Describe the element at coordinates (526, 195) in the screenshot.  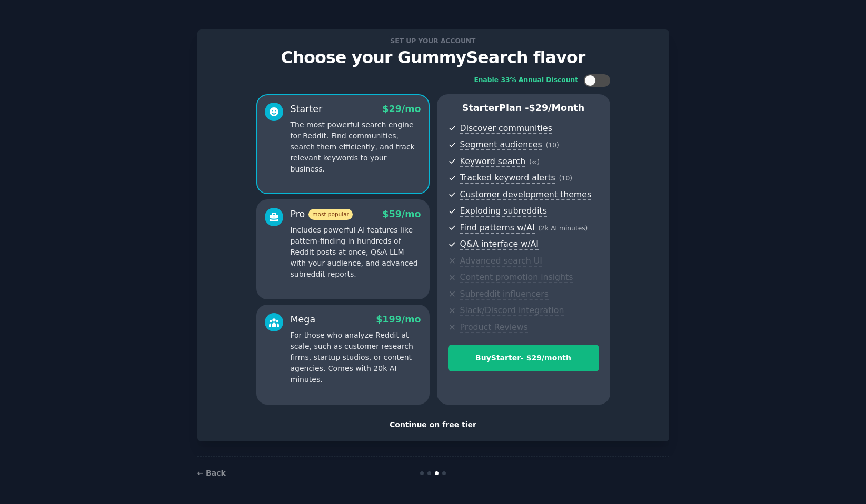
I see `span: Customer development themes` at that location.